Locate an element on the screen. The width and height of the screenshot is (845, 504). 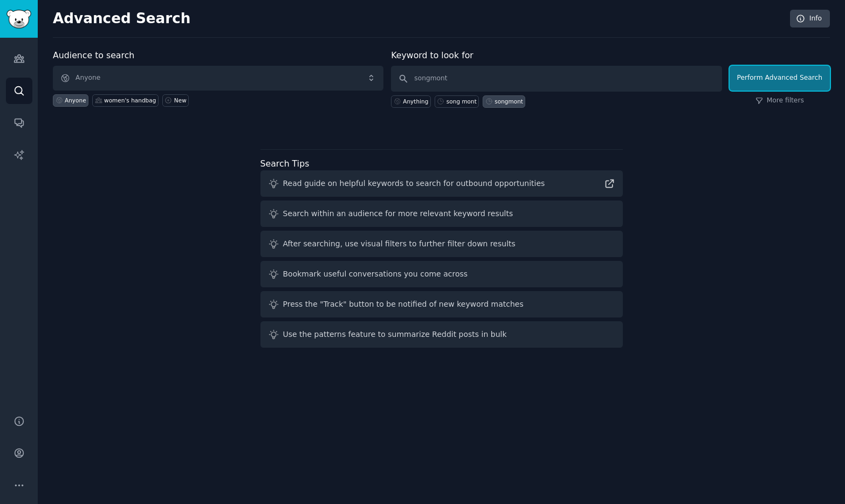
div: Search within an audience for more relevant keyword results is located at coordinates (398, 214).